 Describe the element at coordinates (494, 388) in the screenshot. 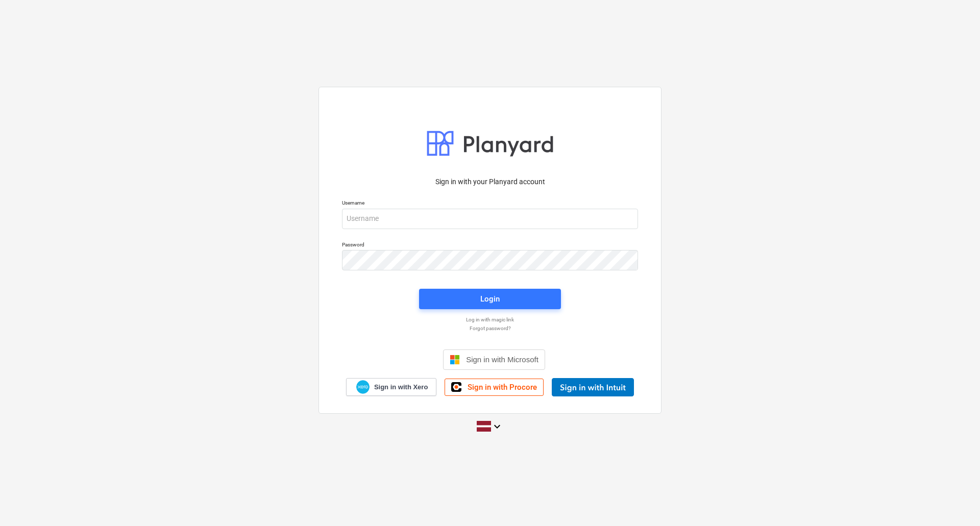

I see `a: Sign in with Procore` at that location.